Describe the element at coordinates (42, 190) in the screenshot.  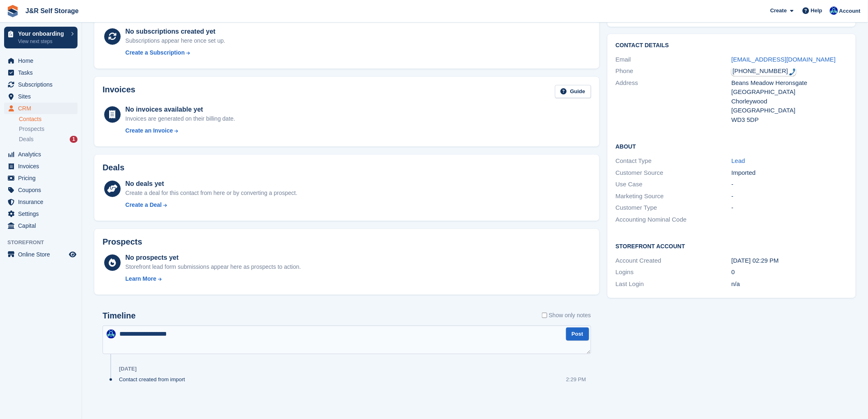
I see `span: Coupons` at that location.